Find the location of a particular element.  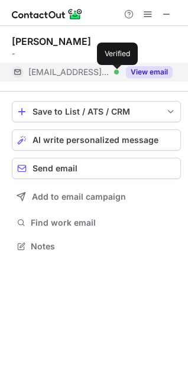

button: Reveal Button is located at coordinates (149, 72).